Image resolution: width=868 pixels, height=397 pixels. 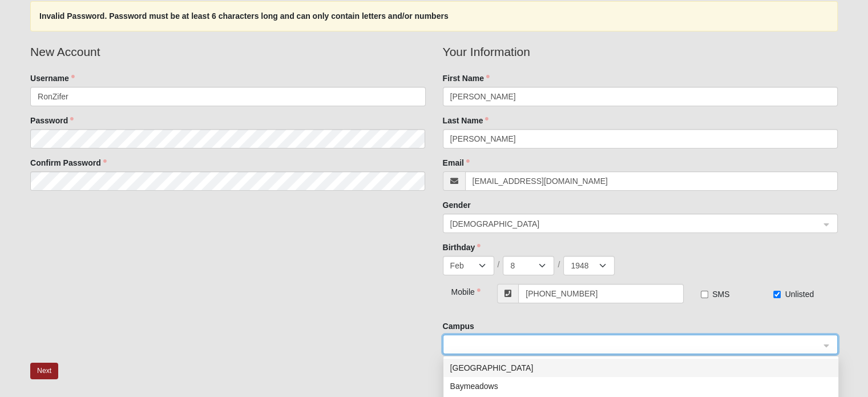 I want to click on label: Campus, so click(x=458, y=326).